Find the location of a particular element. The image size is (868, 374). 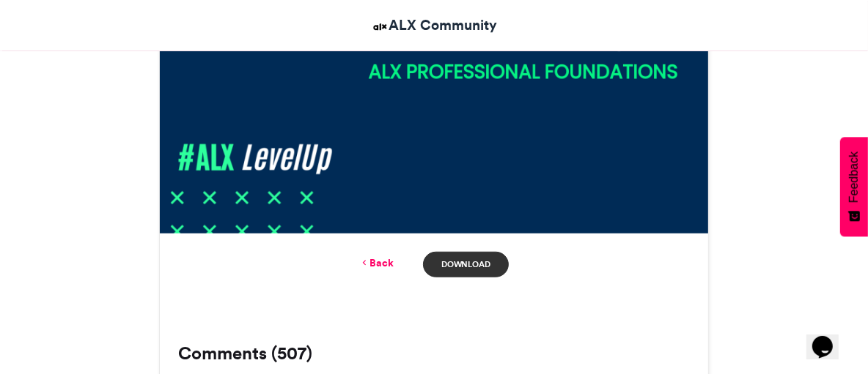

span: Feedback is located at coordinates (854, 177).